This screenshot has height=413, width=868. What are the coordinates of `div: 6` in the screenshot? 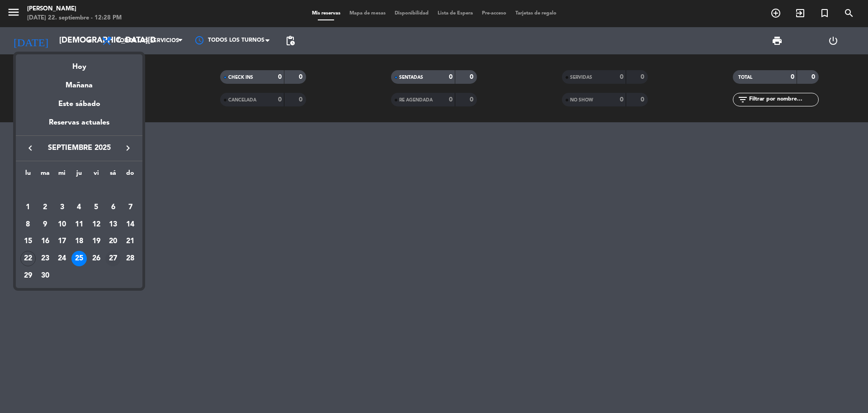 It's located at (113, 207).